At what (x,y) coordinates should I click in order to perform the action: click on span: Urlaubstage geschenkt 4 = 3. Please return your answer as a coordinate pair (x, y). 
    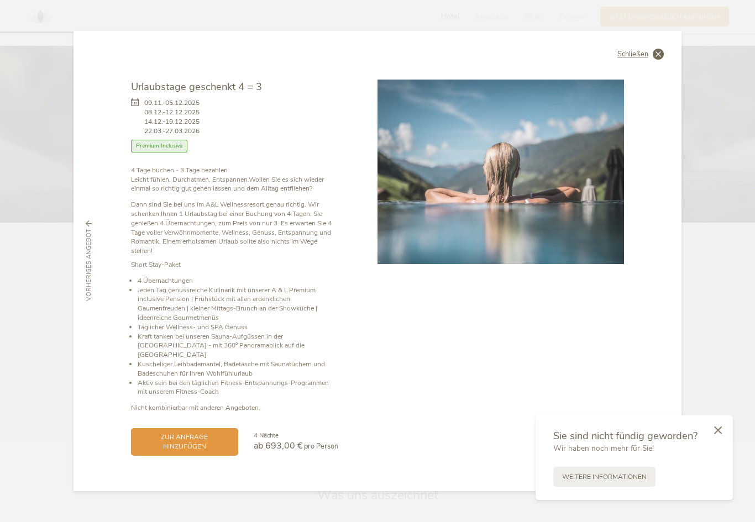
    Looking at the image, I should click on (196, 86).